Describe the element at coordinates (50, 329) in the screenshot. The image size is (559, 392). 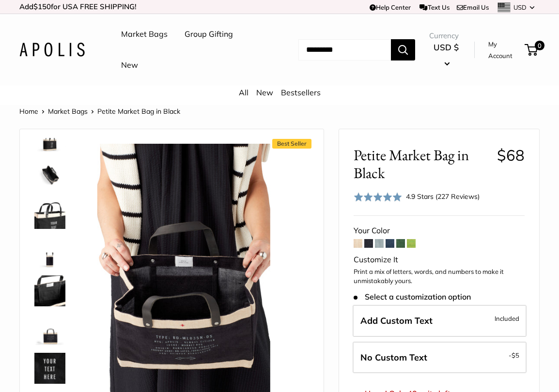
I see `a: description_Seal of authenticity printed on the backside of every bag.` at that location.